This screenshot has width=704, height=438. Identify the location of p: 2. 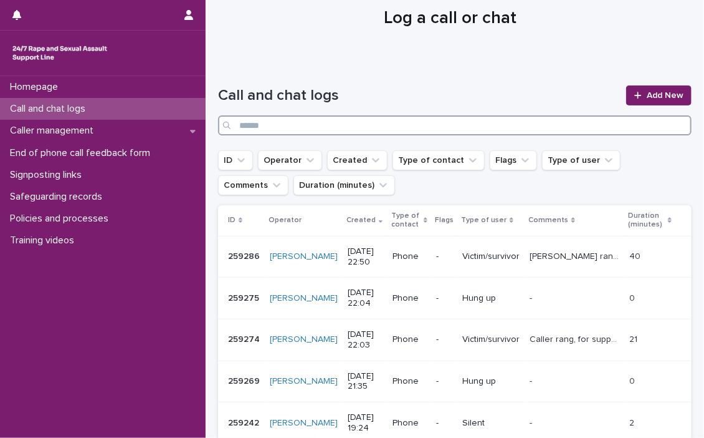
(634, 421).